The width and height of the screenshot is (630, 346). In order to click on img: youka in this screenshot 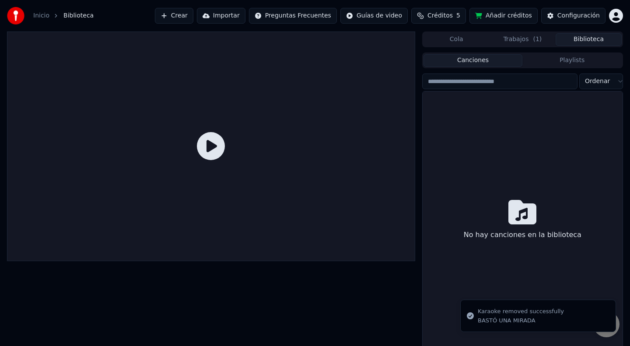, I will do `click(16, 16)`.